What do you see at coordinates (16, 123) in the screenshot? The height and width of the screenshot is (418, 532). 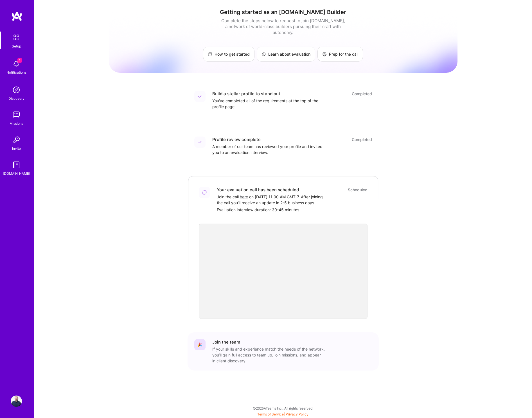 I see `div: Missions` at bounding box center [16, 123].